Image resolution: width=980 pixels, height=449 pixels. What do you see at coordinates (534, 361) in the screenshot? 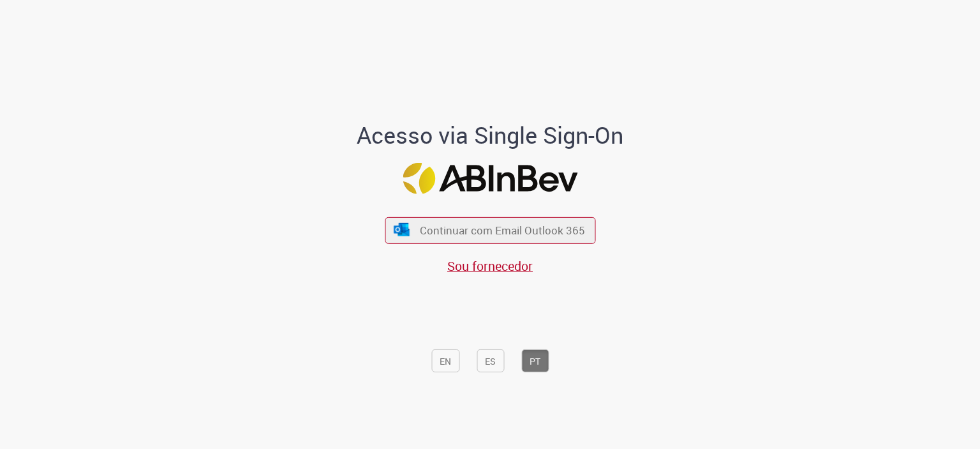
I see `font: PT` at bounding box center [534, 361].